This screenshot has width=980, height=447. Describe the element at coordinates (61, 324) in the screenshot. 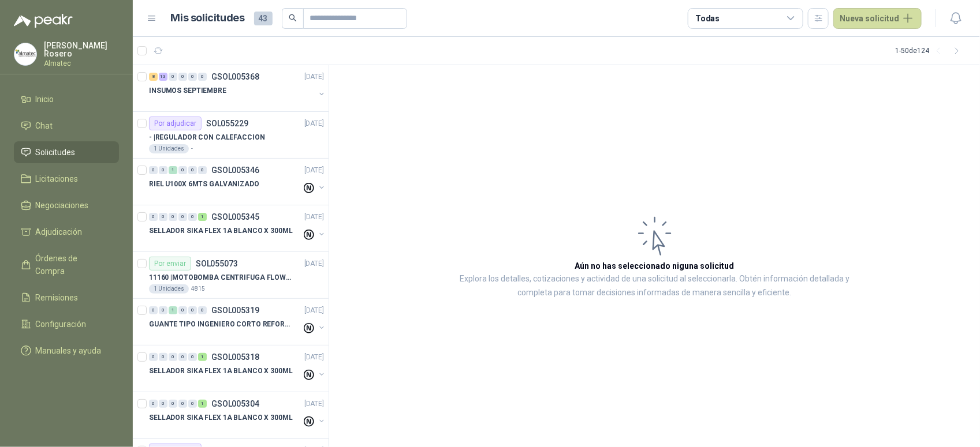

I see `span: Configuración` at that location.